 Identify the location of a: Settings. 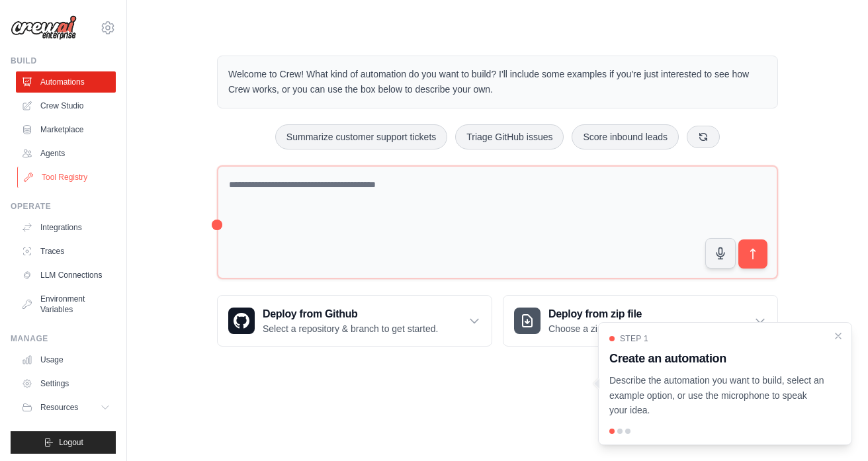
(66, 384).